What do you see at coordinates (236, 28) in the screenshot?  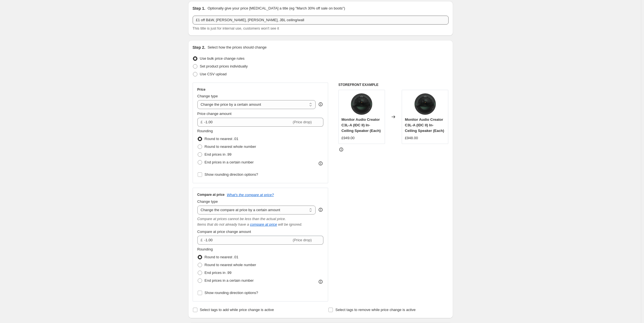 I see `span: This title is just for internal use, customers won't see it` at bounding box center [236, 28].